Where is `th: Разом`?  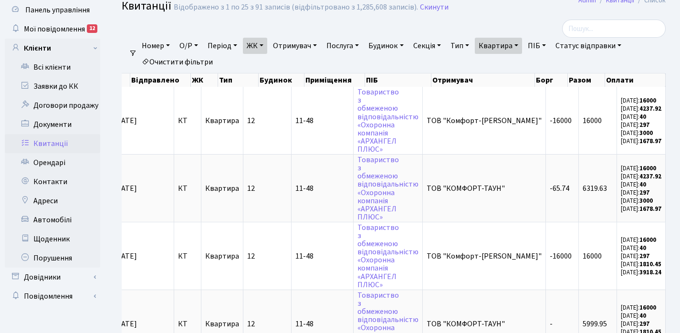
th: Разом is located at coordinates (586, 80).